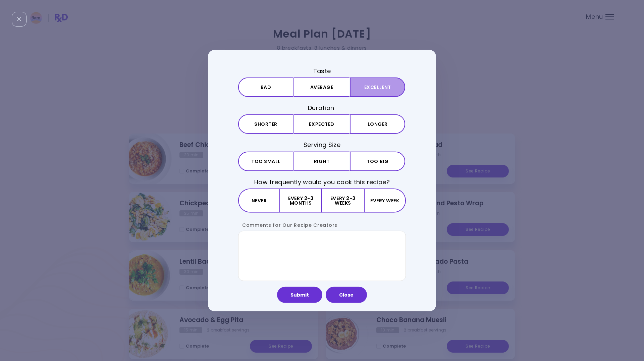 This screenshot has height=361, width=644. What do you see at coordinates (266, 124) in the screenshot?
I see `button: Shorter` at bounding box center [266, 124].